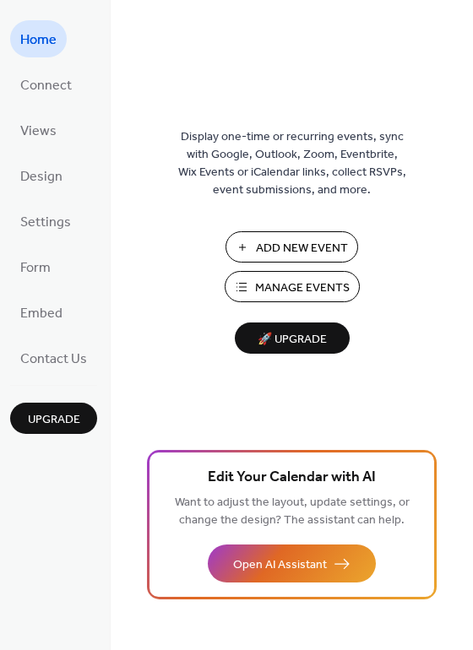 This screenshot has width=473, height=650. Describe the element at coordinates (54, 420) in the screenshot. I see `span: Upgrade` at that location.